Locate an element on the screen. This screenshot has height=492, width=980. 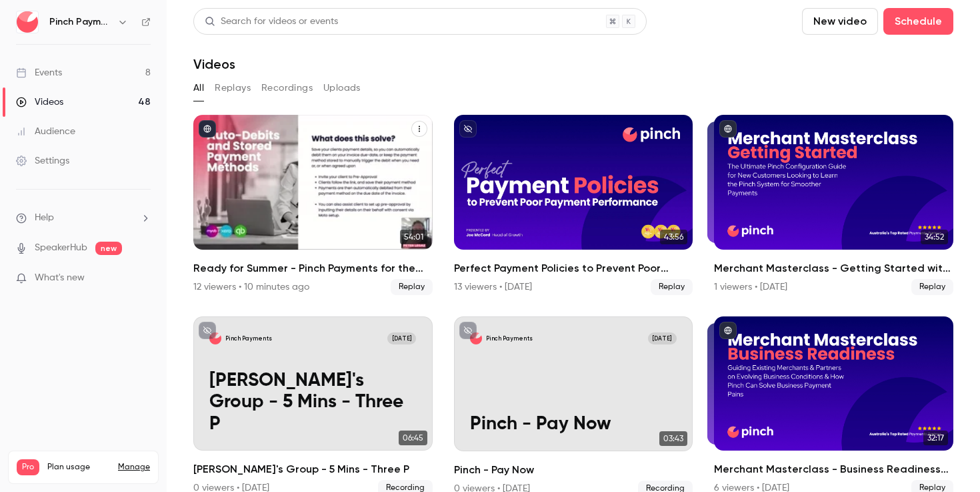
div: Videos is located at coordinates (40, 102).